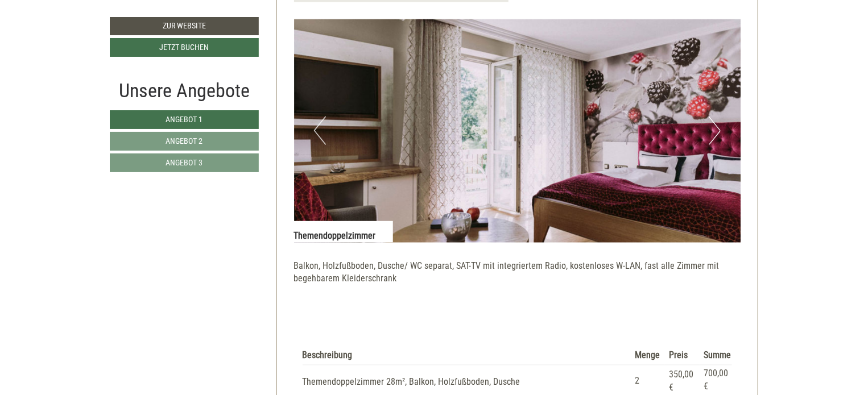  Describe the element at coordinates (517, 279) in the screenshot. I see `p: Balkon, Holzfußboden, Dusche/ WC separat, SAT-TV mit integriertem Radio, kostenloses W-LAN, fast ...` at that location.